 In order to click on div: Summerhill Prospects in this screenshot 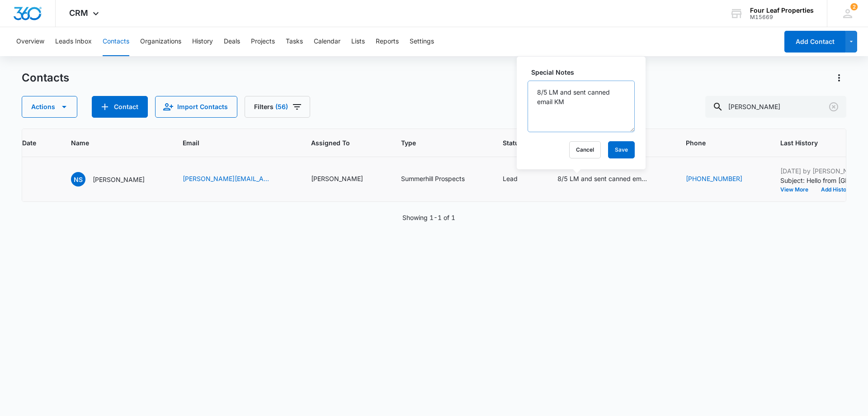, I will do `click(433, 178)`.